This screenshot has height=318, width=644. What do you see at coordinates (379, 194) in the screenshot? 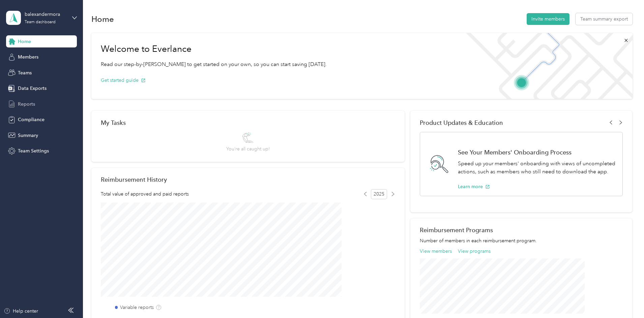
I see `span: 2025` at bounding box center [379, 194].